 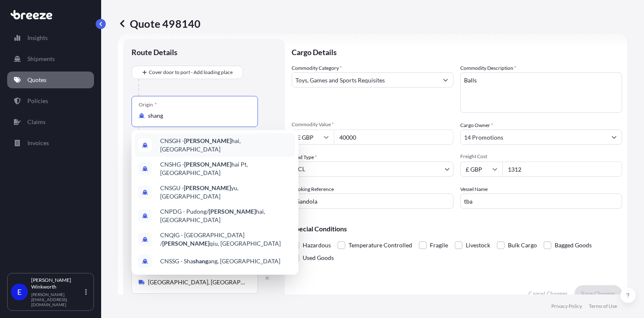 I want to click on p: Invoices, so click(x=38, y=143).